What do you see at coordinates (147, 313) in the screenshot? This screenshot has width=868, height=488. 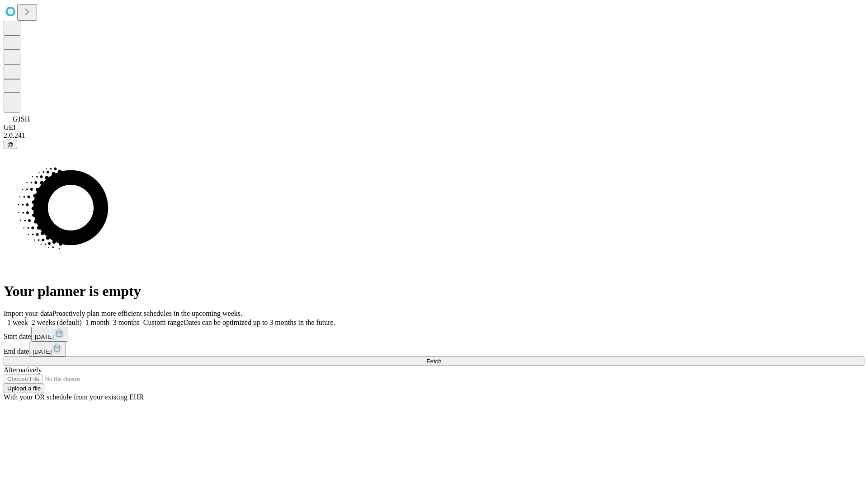 I see `span: Proactively plan more efficient schedules in the upcoming weeks.` at bounding box center [147, 313].